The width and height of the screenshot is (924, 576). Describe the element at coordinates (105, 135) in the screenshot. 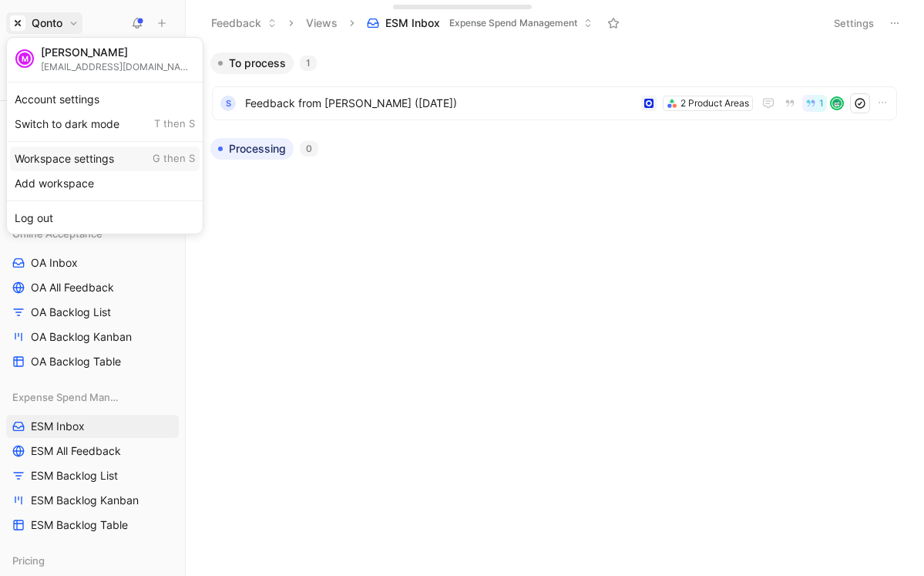

I see `div: QontoQonto` at that location.